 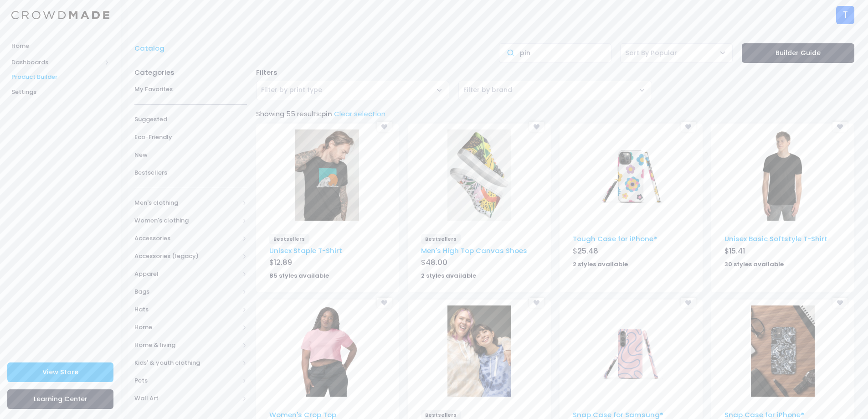 I want to click on span: Eco-Friendly, so click(x=191, y=137).